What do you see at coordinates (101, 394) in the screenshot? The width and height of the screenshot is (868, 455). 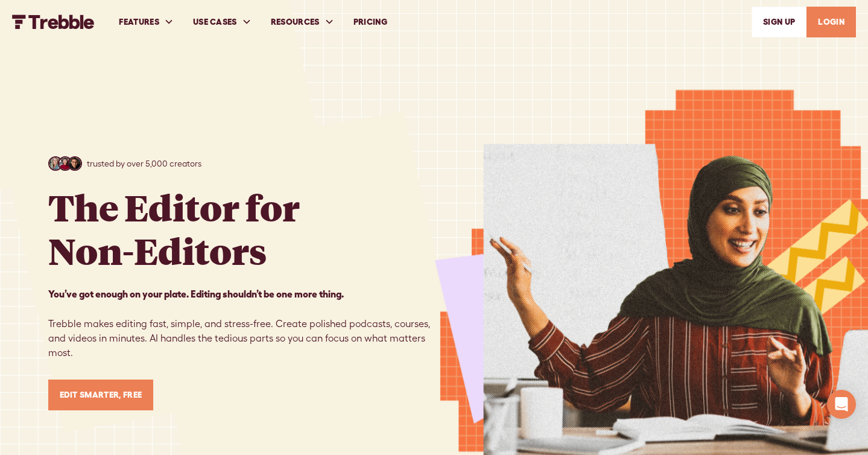 I see `a: Edit Smarter, Free` at bounding box center [101, 394].